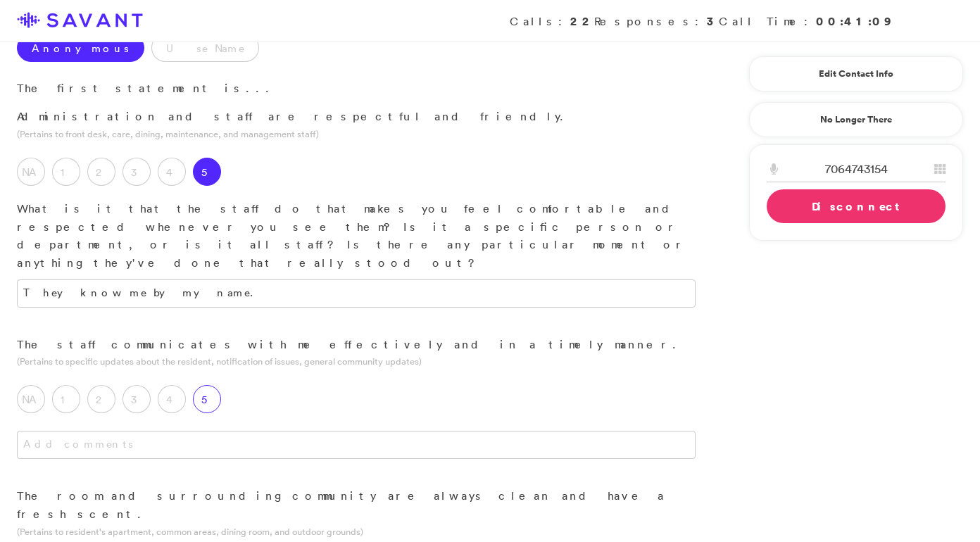  What do you see at coordinates (582, 21) in the screenshot?
I see `strong: 22` at bounding box center [582, 21].